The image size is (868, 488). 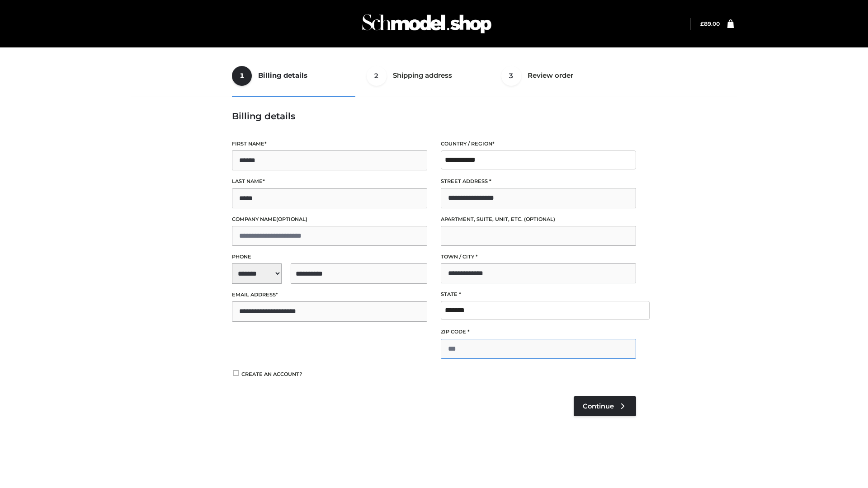 What do you see at coordinates (605, 407) in the screenshot?
I see `a: Continue` at bounding box center [605, 407].